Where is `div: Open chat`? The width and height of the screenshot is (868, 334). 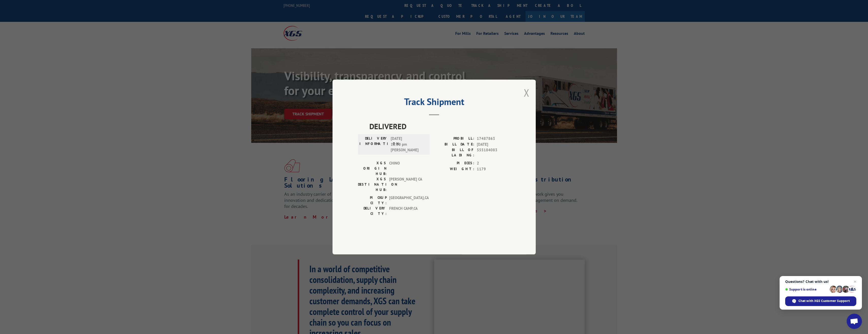 div: Open chat is located at coordinates (855, 321).